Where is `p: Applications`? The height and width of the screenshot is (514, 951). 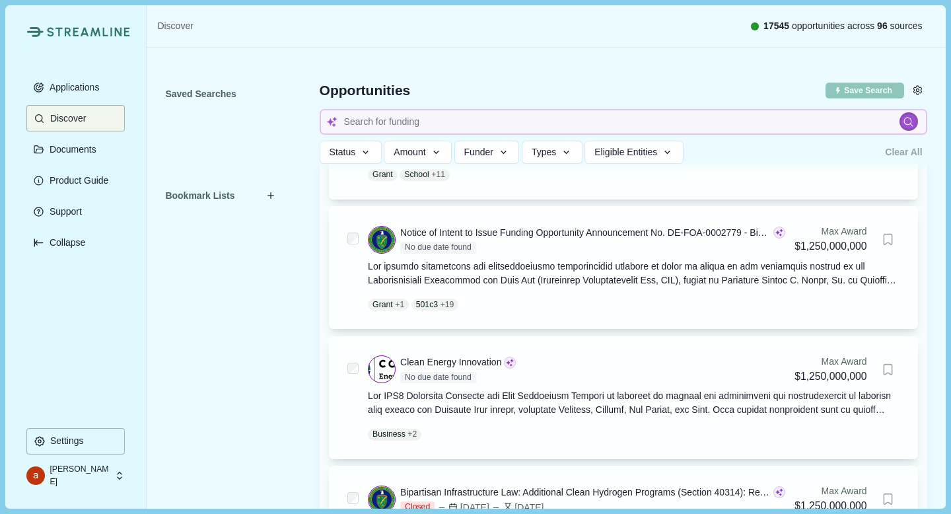
p: Applications is located at coordinates (72, 87).